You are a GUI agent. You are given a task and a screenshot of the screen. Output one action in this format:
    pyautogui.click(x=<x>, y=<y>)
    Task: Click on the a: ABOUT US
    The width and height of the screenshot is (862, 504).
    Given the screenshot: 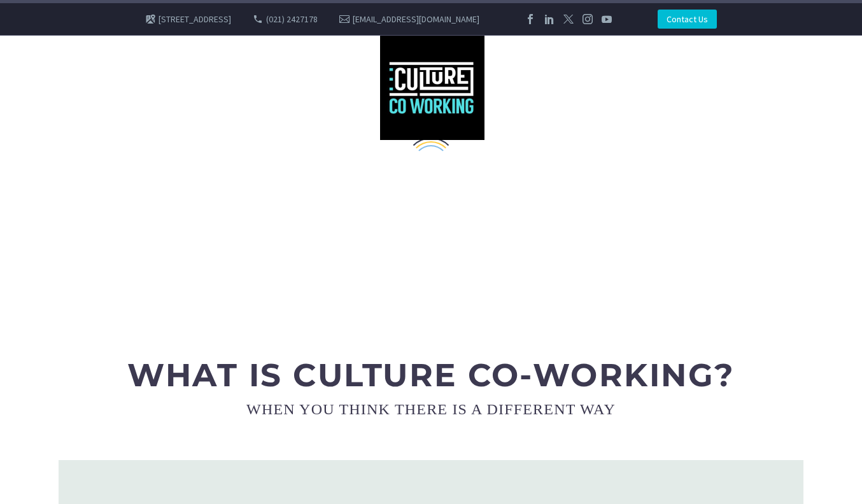 What is the action you would take?
    pyautogui.click(x=239, y=88)
    